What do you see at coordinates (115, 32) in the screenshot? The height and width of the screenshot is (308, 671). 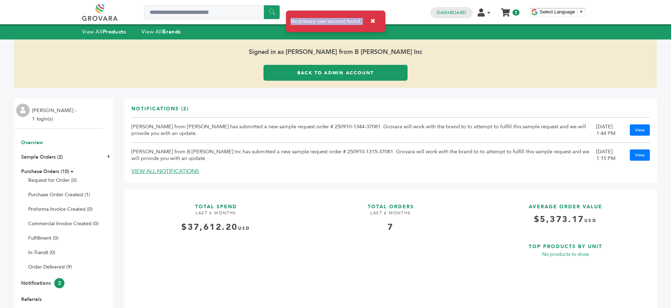 I see `strong: Products` at bounding box center [115, 32].